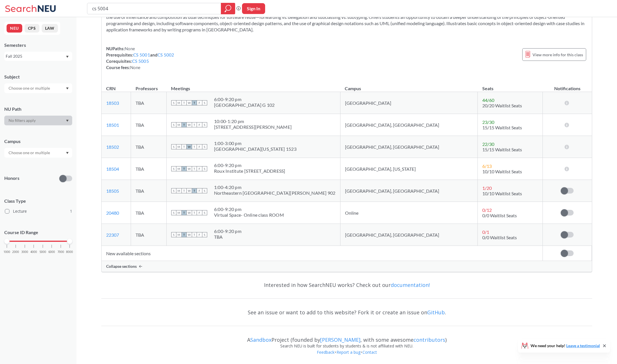 This screenshot has height=364, width=617. What do you see at coordinates (583, 345) in the screenshot?
I see `a: Leave a testimonial` at bounding box center [583, 345].